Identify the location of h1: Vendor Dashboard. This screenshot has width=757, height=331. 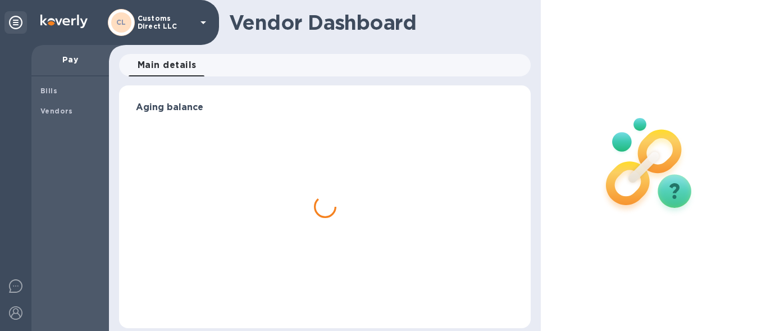
(376, 22).